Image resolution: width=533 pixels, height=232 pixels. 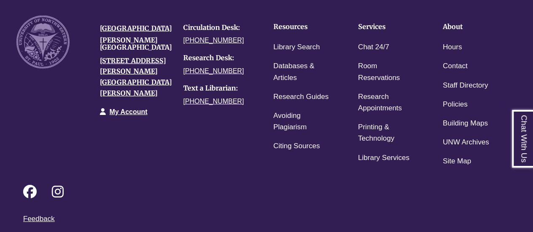 I want to click on a: Databases & Articles, so click(x=302, y=72).